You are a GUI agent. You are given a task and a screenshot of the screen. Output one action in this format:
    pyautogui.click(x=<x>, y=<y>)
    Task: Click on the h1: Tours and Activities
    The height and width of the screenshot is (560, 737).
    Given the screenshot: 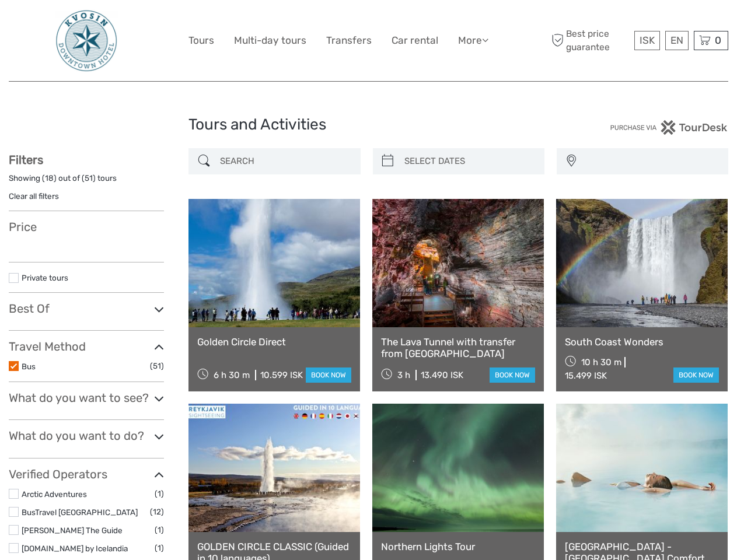 What is the action you would take?
    pyautogui.click(x=368, y=125)
    